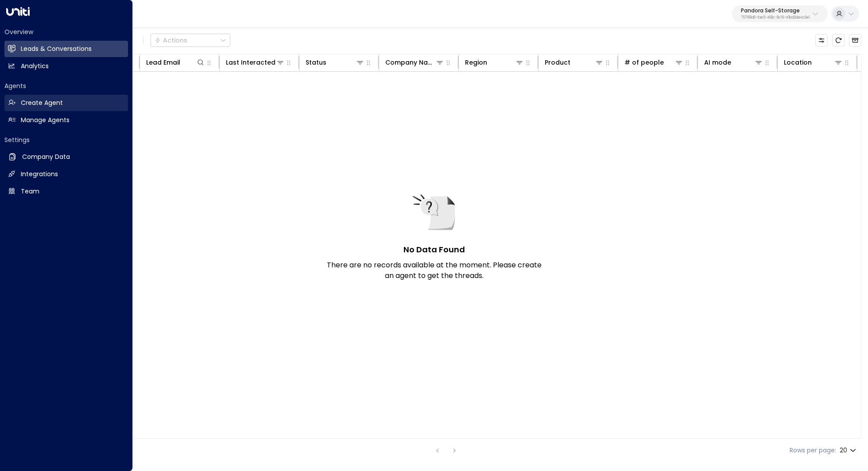 This screenshot has height=471, width=868. Describe the element at coordinates (66, 120) in the screenshot. I see `a: Manage Agents` at that location.